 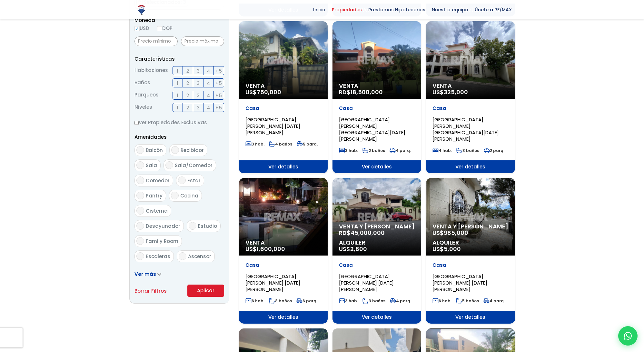 What do you see at coordinates (467, 301) in the screenshot?
I see `span: 5 baños` at bounding box center [467, 301].